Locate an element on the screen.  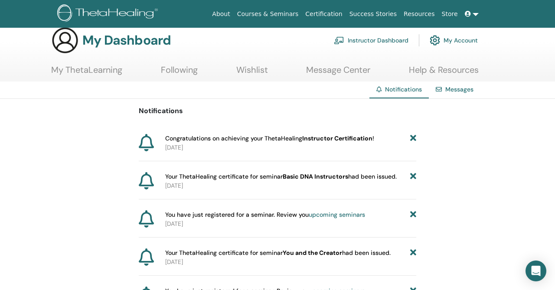
h3: My Dashboard is located at coordinates (127, 40).